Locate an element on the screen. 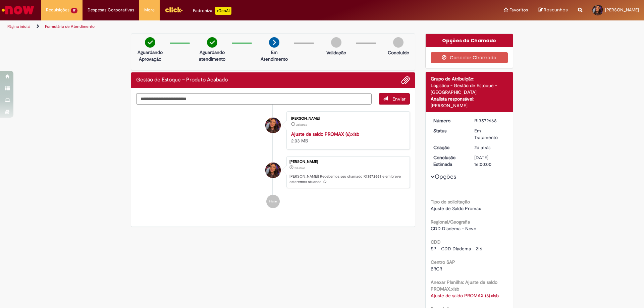 This screenshot has height=308, width=644. ul: Histórico de tíquete is located at coordinates (273, 160).